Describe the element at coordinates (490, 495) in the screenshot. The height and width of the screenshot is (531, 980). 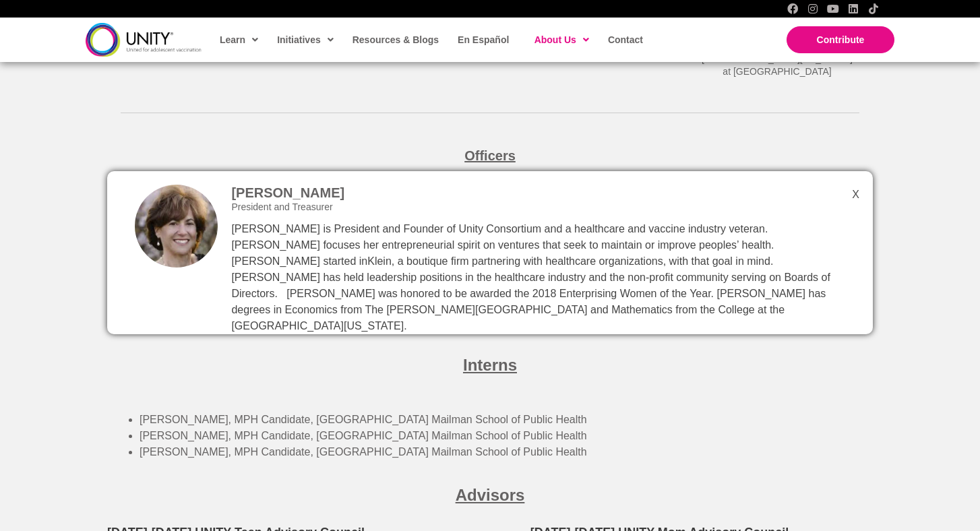
I see `span: Advisors` at that location.